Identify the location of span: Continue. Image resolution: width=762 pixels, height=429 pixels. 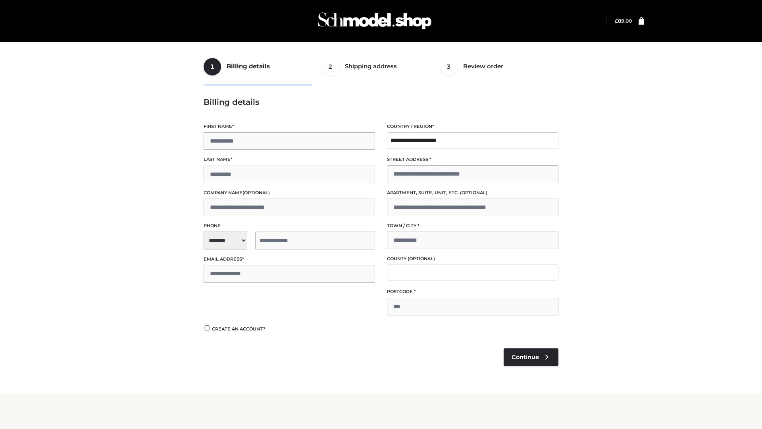
(525, 357).